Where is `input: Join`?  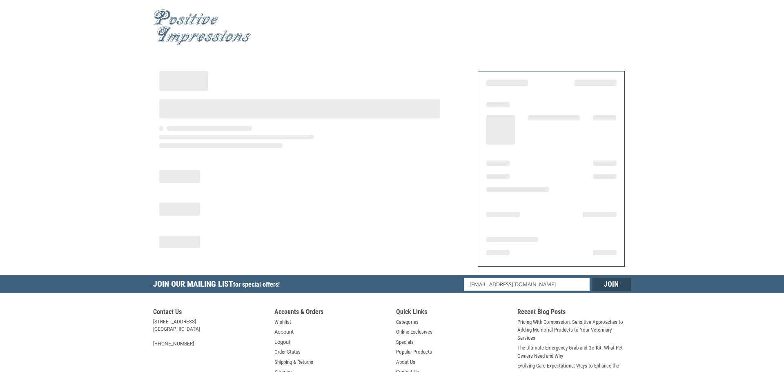 input: Join is located at coordinates (611, 284).